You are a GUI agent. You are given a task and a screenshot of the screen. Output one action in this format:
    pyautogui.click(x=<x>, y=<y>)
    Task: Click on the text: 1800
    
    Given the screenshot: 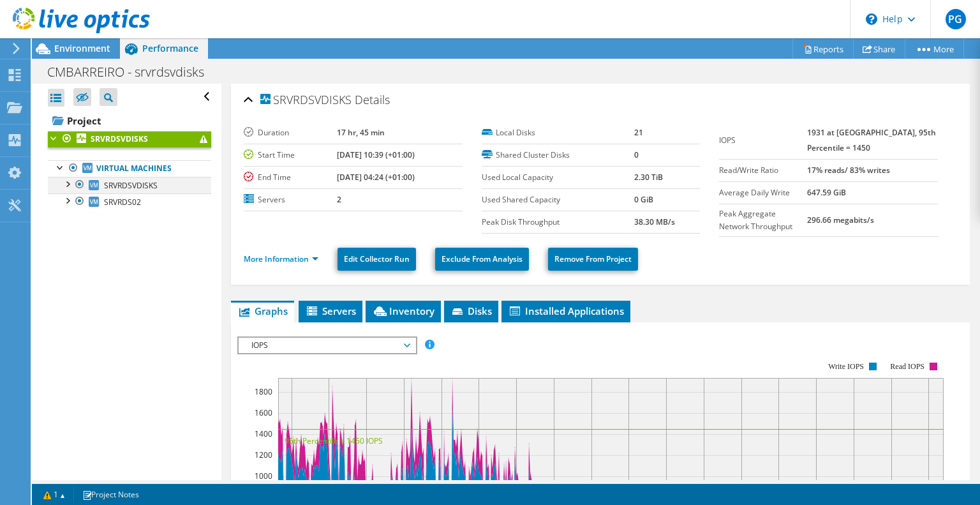 What is the action you would take?
    pyautogui.click(x=263, y=391)
    